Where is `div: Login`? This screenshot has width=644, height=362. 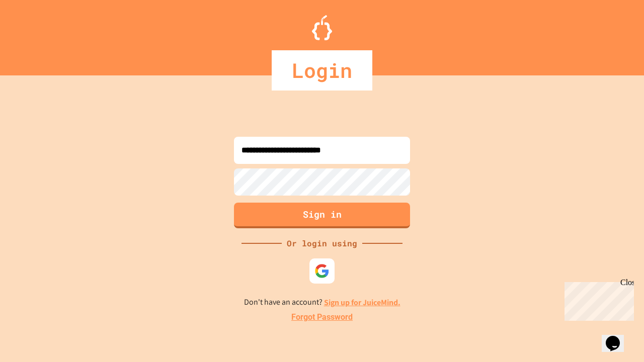
div: Login is located at coordinates (322, 71).